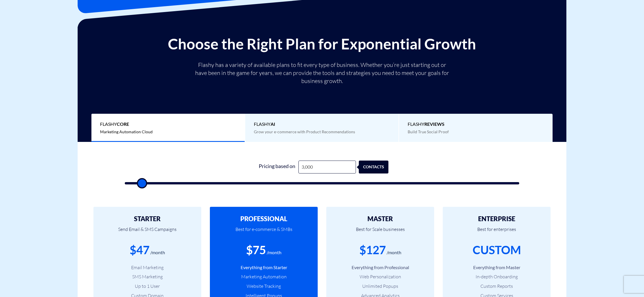  Describe the element at coordinates (147, 232) in the screenshot. I see `p: Send Email & SMS Campaigns` at that location.